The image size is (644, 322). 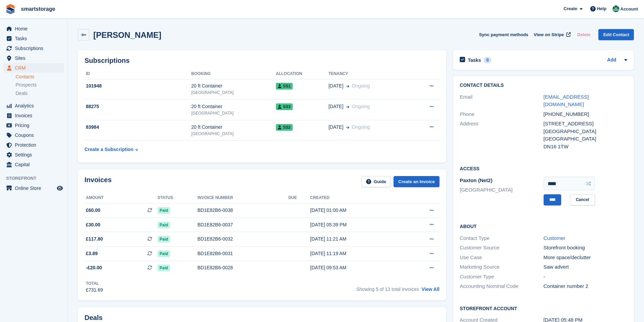 What do you see at coordinates (543, 168) in the screenshot?
I see `h2: Access` at bounding box center [543, 168].